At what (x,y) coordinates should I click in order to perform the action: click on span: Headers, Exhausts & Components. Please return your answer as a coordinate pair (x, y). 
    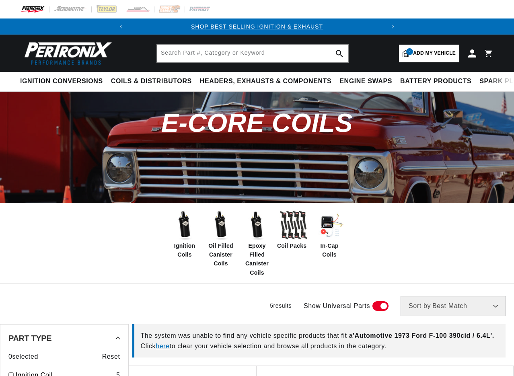
    Looking at the image, I should click on (265, 81).